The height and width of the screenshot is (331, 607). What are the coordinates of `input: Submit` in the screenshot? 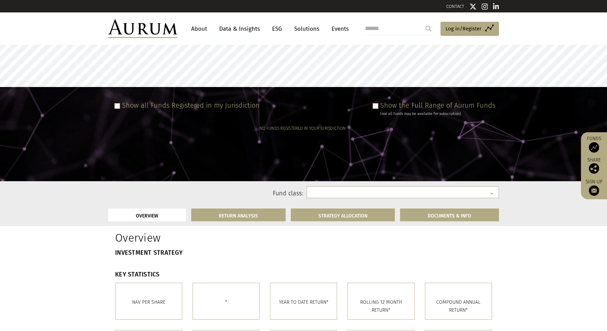 It's located at (428, 29).